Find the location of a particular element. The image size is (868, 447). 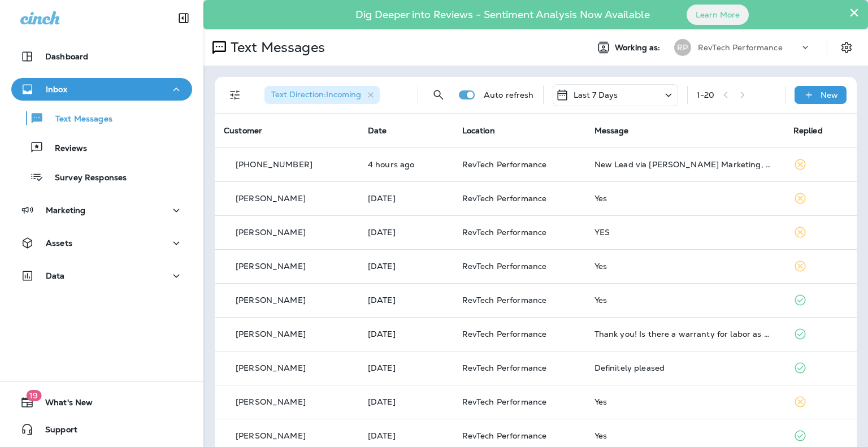

p: Oct 2, 2025 02:17 PM is located at coordinates (406, 436).